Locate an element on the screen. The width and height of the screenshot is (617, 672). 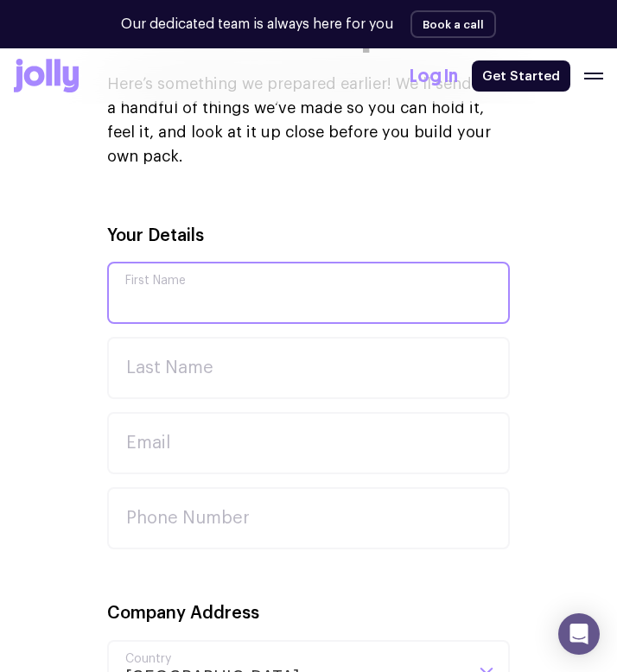
a: Log In is located at coordinates (434, 76).